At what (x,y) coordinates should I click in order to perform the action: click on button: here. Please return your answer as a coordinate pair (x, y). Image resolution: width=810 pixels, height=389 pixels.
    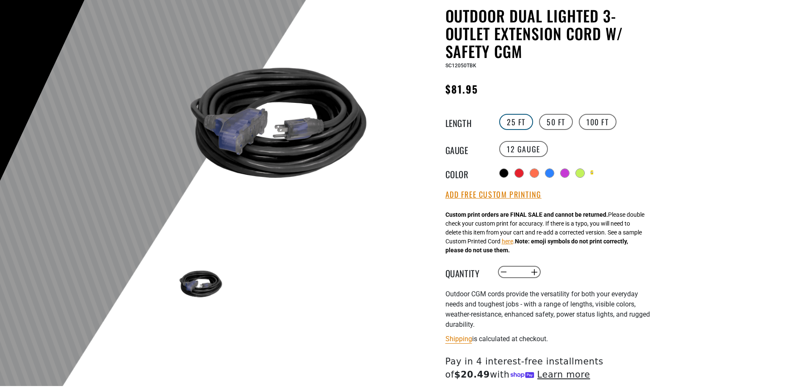
    Looking at the image, I should click on (507, 241).